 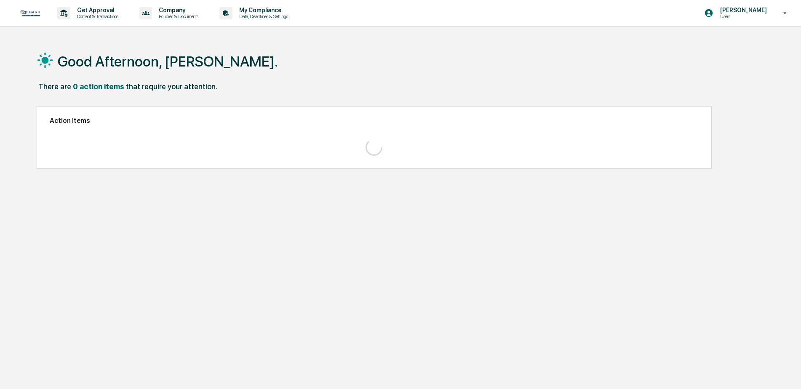 I want to click on img: logo, so click(x=30, y=13).